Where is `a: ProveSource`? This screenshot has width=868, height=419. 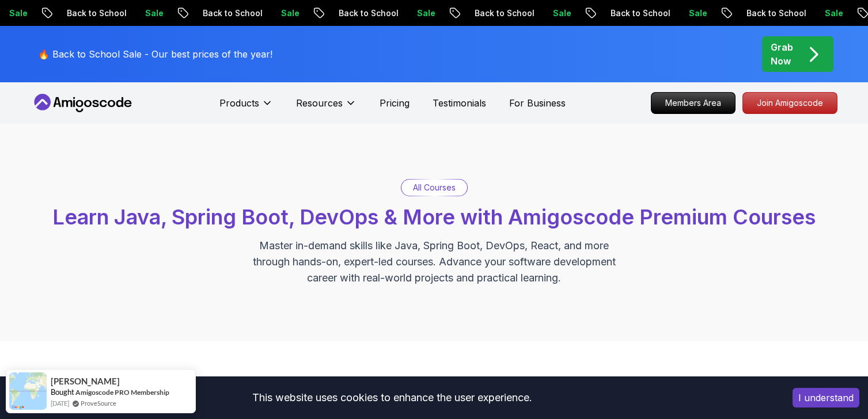
a: ProveSource is located at coordinates (99, 403).